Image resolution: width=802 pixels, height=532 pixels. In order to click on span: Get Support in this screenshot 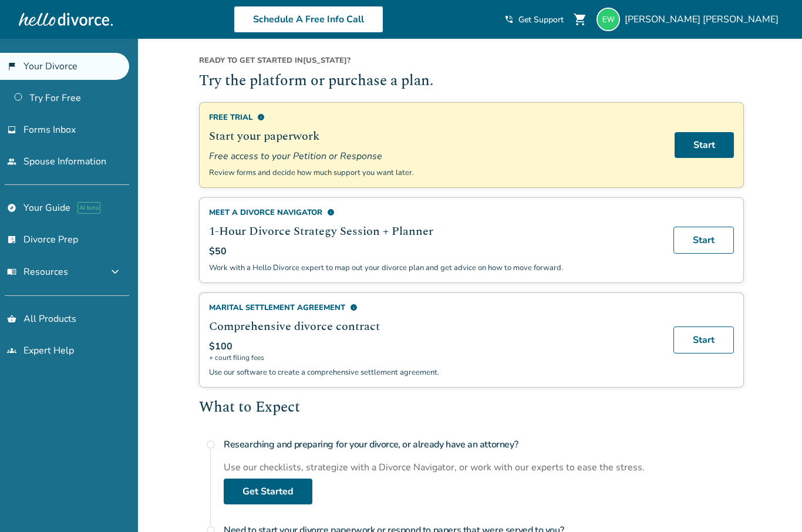, I will do `click(541, 20)`.